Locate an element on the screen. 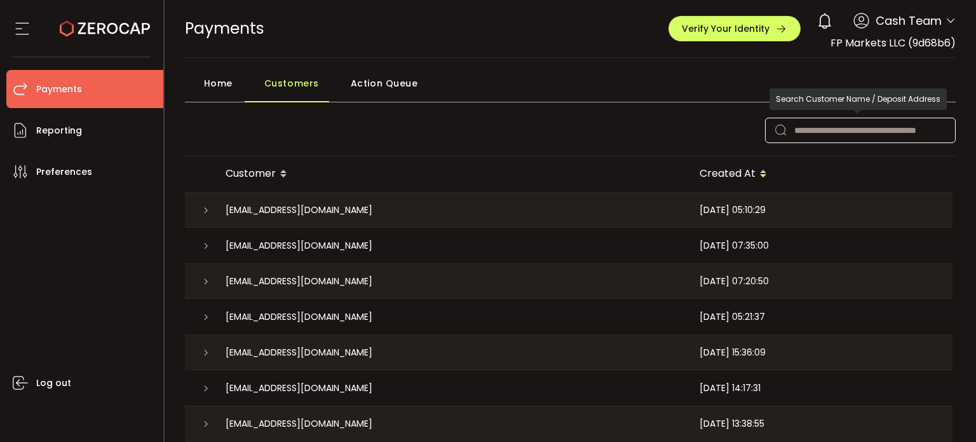 The width and height of the screenshot is (976, 442). div: Created At is located at coordinates (821, 174).